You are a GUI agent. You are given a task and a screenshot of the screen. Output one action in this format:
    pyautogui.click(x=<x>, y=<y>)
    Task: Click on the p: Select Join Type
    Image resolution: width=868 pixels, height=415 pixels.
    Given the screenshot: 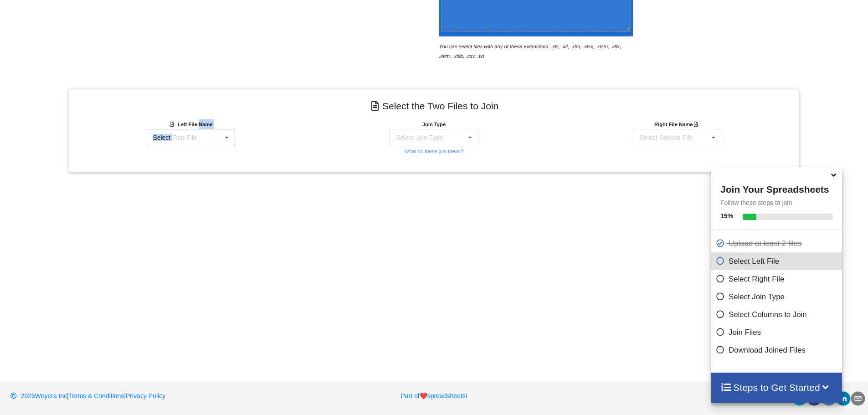 What is the action you would take?
    pyautogui.click(x=778, y=297)
    